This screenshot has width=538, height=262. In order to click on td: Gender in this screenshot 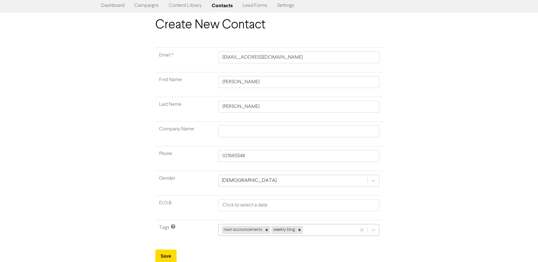, I will do `click(185, 183)`.